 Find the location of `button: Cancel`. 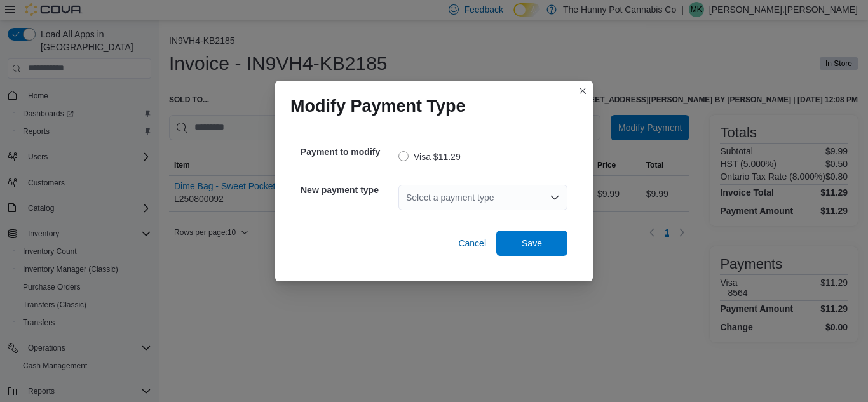

button: Cancel is located at coordinates (472, 243).